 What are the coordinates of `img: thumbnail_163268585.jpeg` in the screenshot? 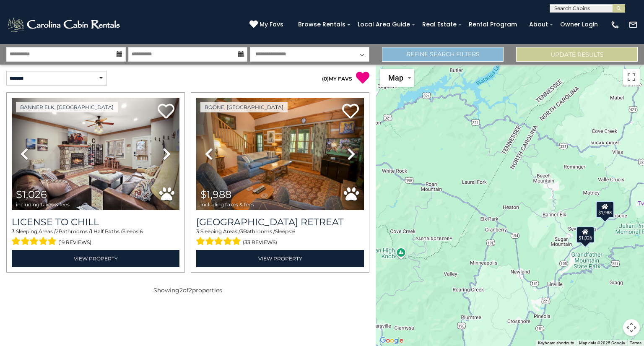 It's located at (280, 154).